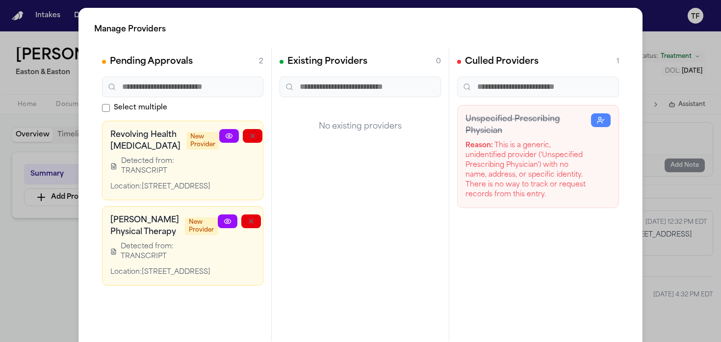 The height and width of the screenshot is (342, 721). What do you see at coordinates (106, 108) in the screenshot?
I see `input: Select multiple` at bounding box center [106, 108].